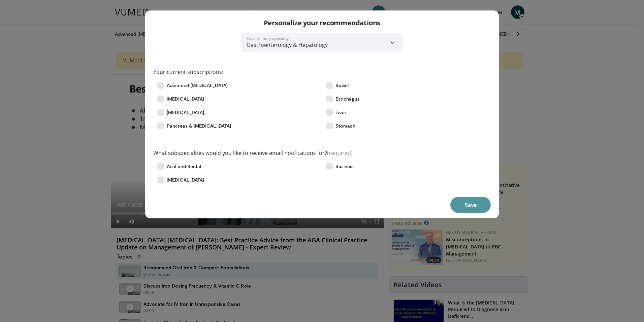 The height and width of the screenshot is (322, 644). Describe the element at coordinates (189, 72) in the screenshot. I see `label: Your current subscriptions:` at that location.